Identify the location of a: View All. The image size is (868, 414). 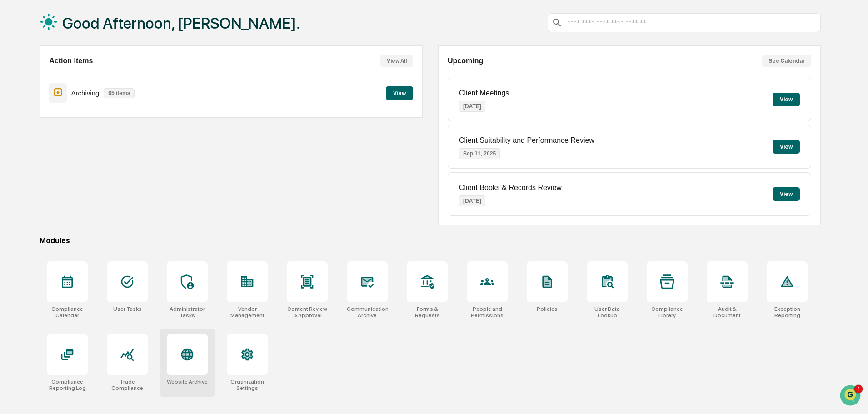
(397, 60).